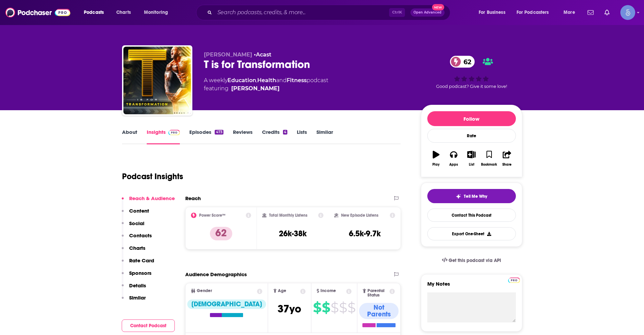 The height and width of the screenshot is (335, 644). Describe the element at coordinates (290, 308) in the screenshot. I see `span: 37 yo` at that location.